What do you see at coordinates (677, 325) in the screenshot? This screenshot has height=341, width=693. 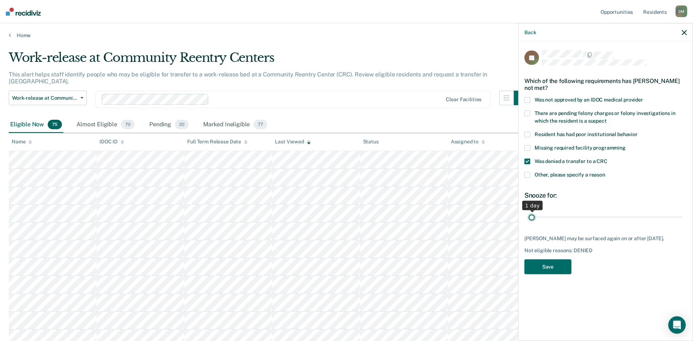 I see `div: Open Intercom Messenger` at bounding box center [677, 325].